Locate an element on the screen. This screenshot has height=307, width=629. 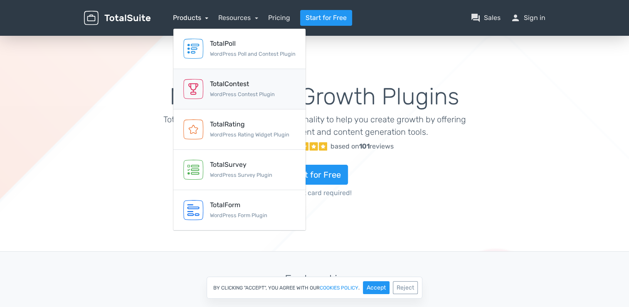
a: question_answerSales is located at coordinates (485, 18).